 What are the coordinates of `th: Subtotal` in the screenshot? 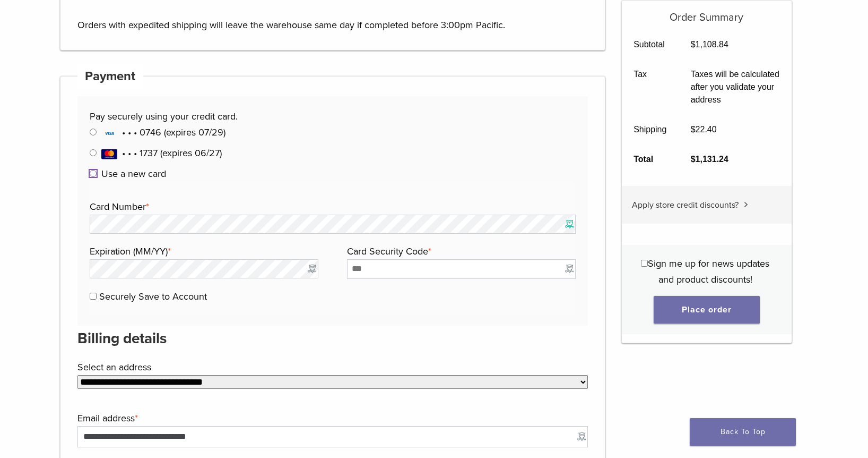 It's located at (651, 45).